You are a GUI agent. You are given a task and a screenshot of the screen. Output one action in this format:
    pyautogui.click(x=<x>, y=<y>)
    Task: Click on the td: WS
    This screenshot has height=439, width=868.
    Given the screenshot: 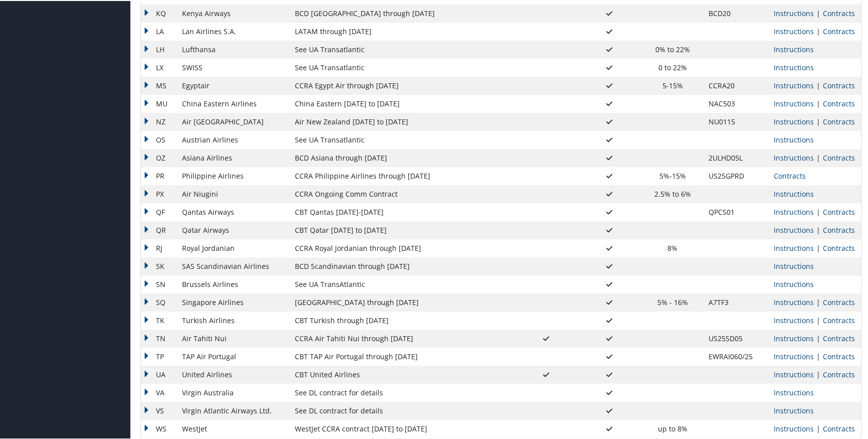 What is the action you would take?
    pyautogui.click(x=159, y=428)
    